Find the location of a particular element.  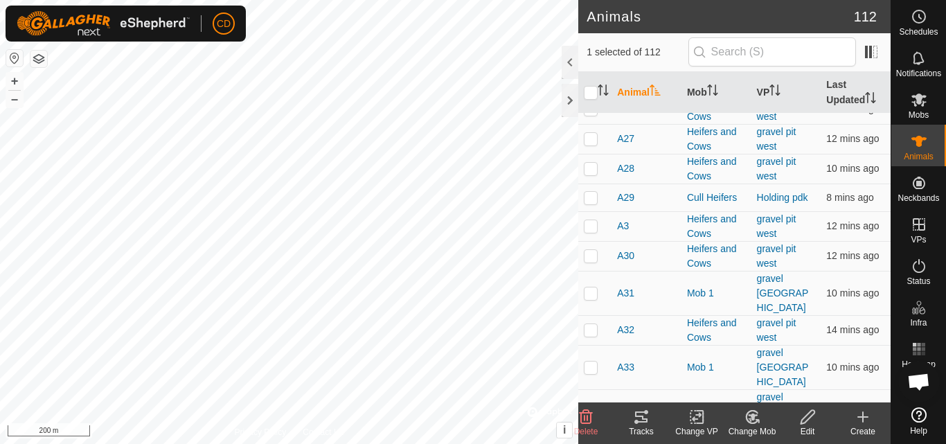

span: Status is located at coordinates (918, 281).